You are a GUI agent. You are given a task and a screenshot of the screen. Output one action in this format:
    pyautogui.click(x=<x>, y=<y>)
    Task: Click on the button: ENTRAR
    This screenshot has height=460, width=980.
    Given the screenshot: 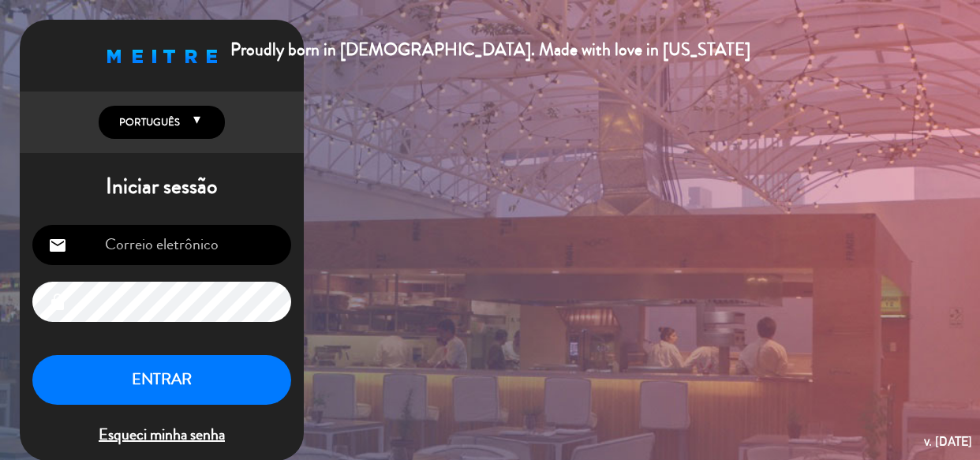 What is the action you would take?
    pyautogui.click(x=162, y=379)
    